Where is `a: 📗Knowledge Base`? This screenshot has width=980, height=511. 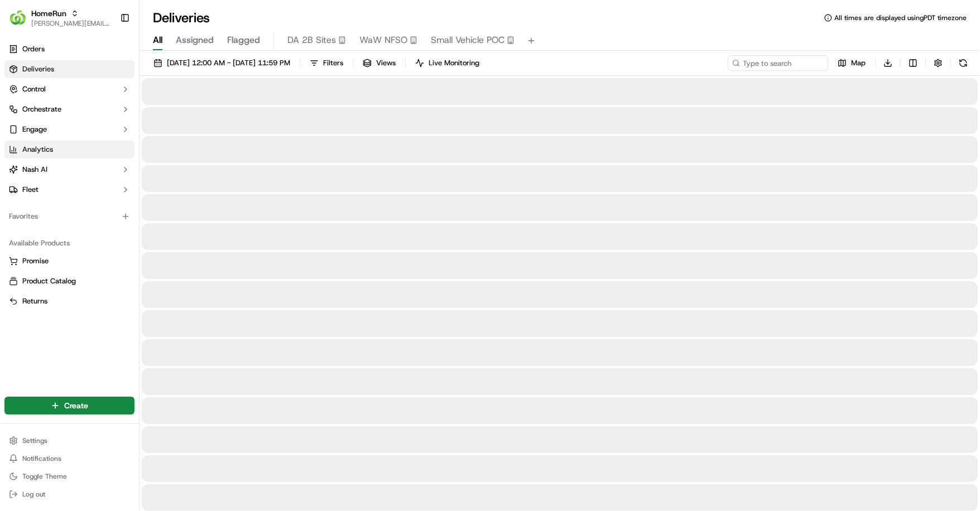
a: 📗Knowledge Base is located at coordinates (48, 254).